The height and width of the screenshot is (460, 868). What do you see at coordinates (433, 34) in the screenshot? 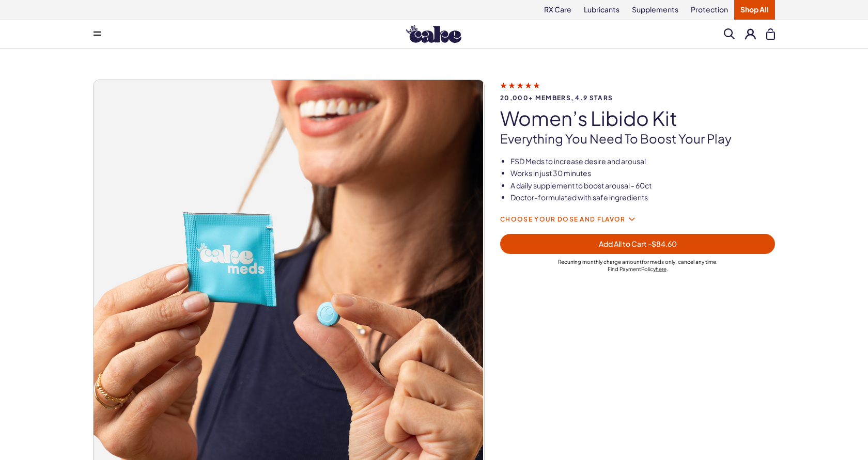
I see `img: Hello Cake` at bounding box center [433, 34].